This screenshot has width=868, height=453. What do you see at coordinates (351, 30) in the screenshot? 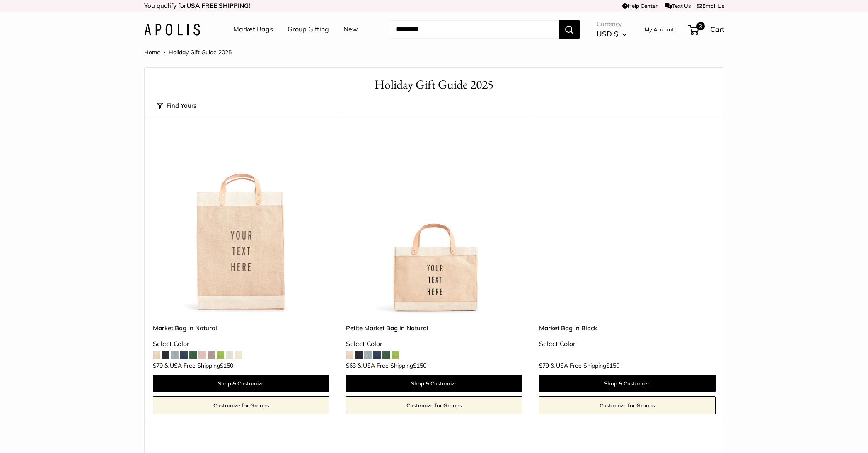
I see `a: New` at bounding box center [351, 30].